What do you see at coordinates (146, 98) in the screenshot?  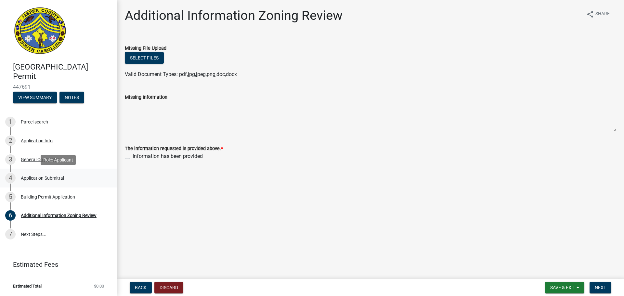 I see `label: Missing Information` at bounding box center [146, 98].